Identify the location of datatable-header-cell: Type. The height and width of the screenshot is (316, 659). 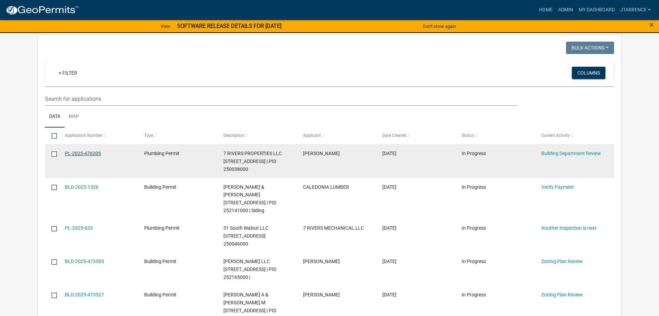
(177, 136).